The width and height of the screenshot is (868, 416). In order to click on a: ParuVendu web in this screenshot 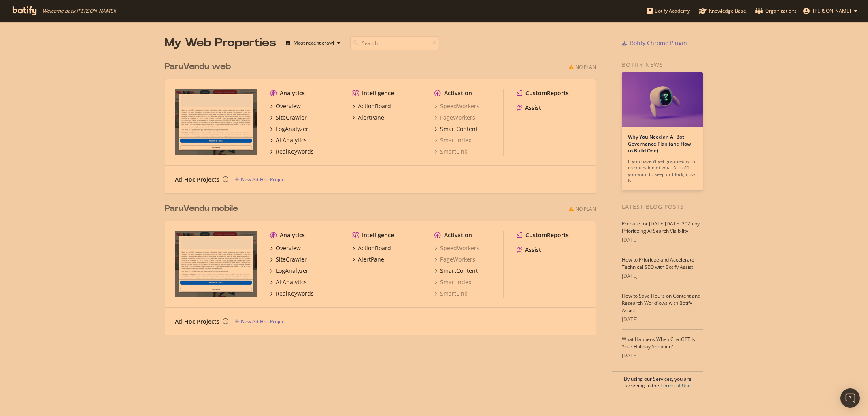, I will do `click(199, 67)`.